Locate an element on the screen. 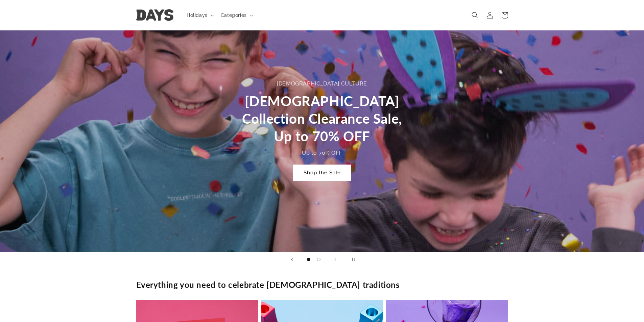  button: Previous slide is located at coordinates (292, 259).